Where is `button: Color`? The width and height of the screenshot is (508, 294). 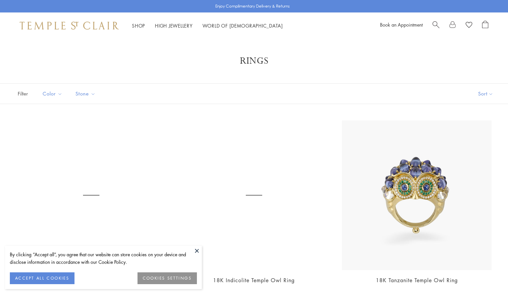 button: Color is located at coordinates (53, 94).